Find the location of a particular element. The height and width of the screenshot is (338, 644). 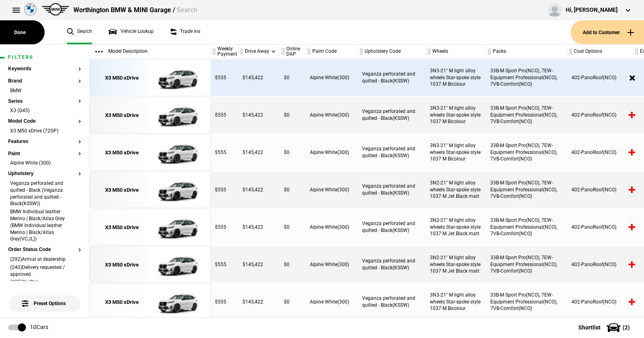

a: Search is located at coordinates (80, 32).